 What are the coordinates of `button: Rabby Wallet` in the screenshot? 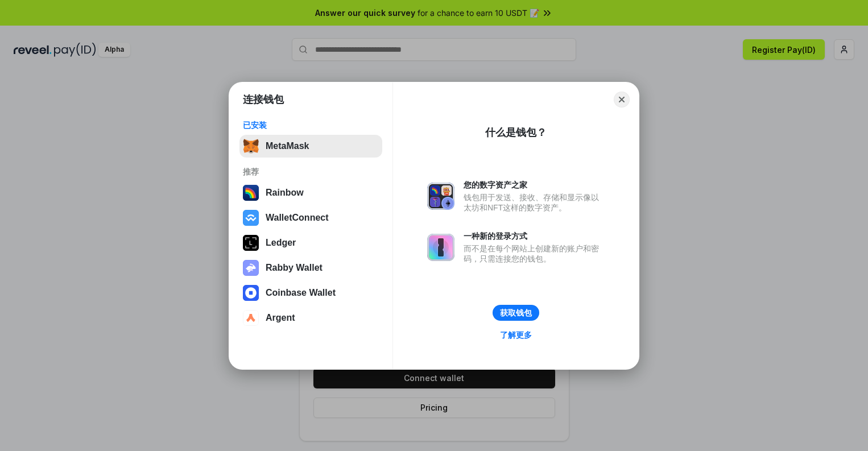 It's located at (311, 268).